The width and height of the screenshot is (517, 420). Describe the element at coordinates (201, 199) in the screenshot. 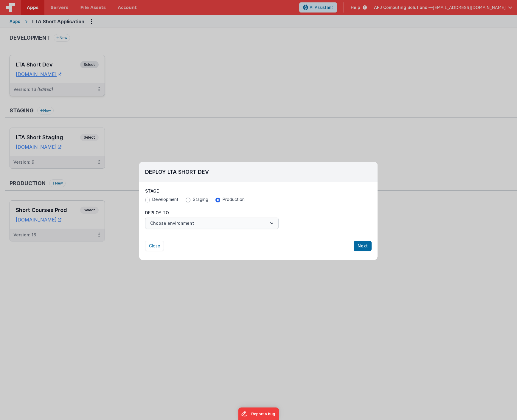

I see `span: Staging` at that location.